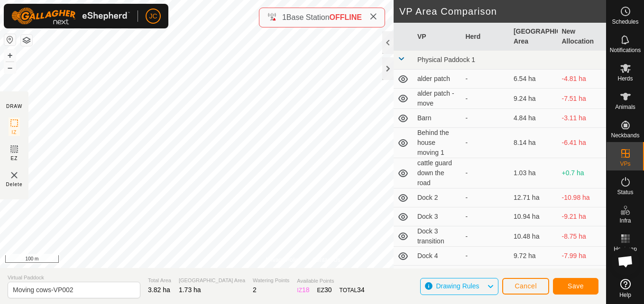  I want to click on div: IZ, so click(303, 290).